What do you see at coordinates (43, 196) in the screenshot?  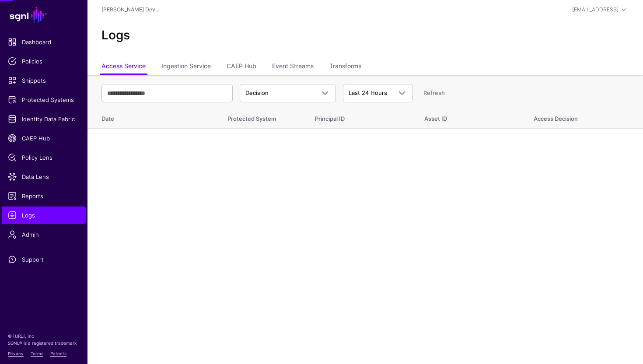 I see `span: Reports` at bounding box center [43, 196].